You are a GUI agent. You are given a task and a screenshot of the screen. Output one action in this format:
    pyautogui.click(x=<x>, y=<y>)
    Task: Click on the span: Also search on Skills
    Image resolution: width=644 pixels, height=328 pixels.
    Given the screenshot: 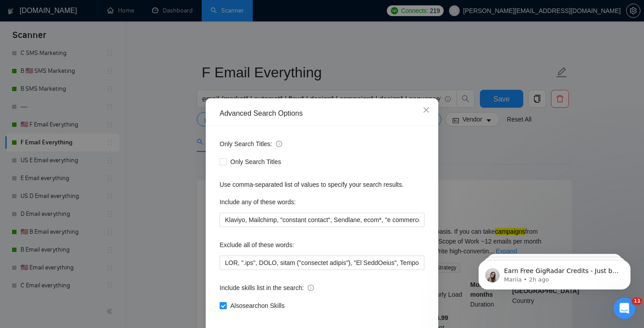 What is the action you would take?
    pyautogui.click(x=257, y=306)
    